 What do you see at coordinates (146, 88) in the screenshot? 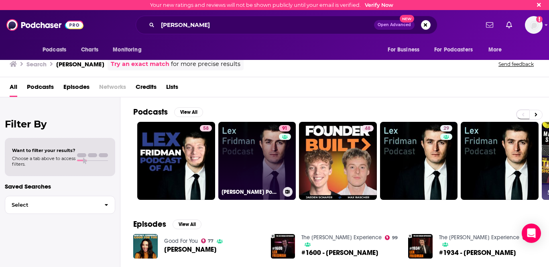
I see `span: Credits` at bounding box center [146, 88].